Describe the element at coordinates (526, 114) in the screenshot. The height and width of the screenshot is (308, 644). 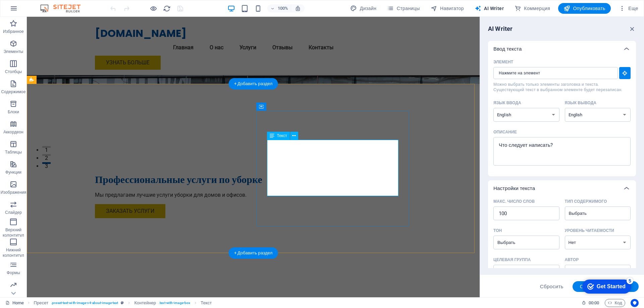
I see `select: Язык ввода` at that location.